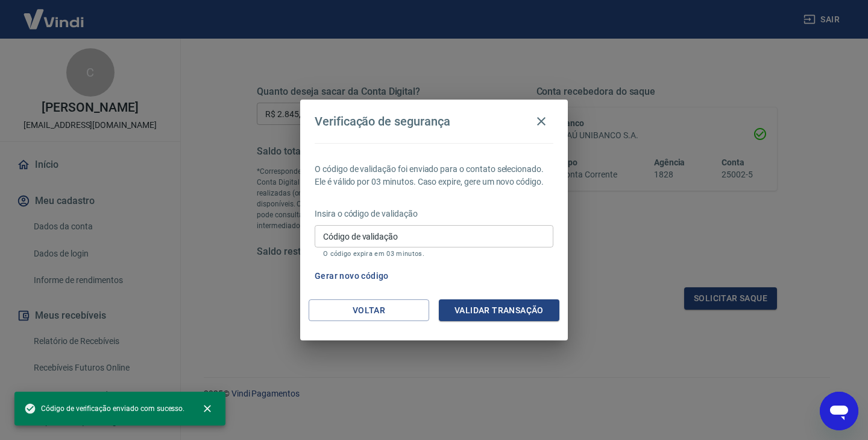  I want to click on button: Gerar novo código, so click(351, 275).